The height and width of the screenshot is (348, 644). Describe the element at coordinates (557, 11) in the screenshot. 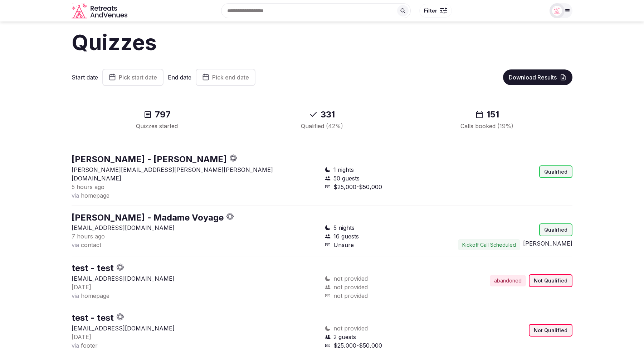

I see `img: Matt Grant Oakes` at that location.